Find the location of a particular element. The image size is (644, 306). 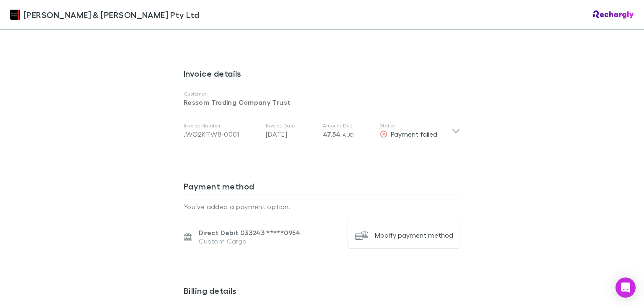

img: Douglas & Harrison Pty Ltd's Logo is located at coordinates (15, 15).